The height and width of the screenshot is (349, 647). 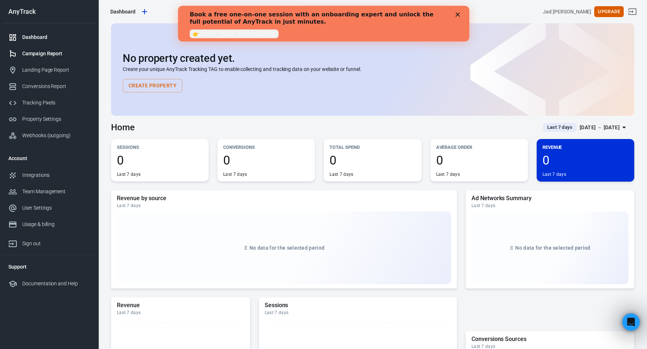 What do you see at coordinates (373, 12) in the screenshot?
I see `button: Find anything...⌘ + K` at bounding box center [373, 12].